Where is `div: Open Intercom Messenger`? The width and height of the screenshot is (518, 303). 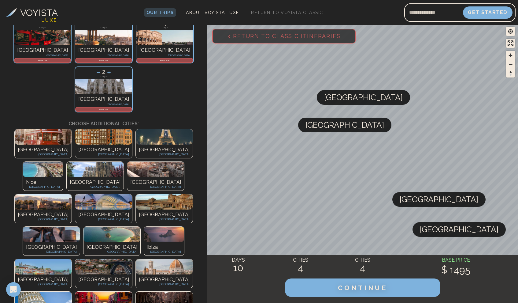 div: Open Intercom Messenger is located at coordinates (13, 289).